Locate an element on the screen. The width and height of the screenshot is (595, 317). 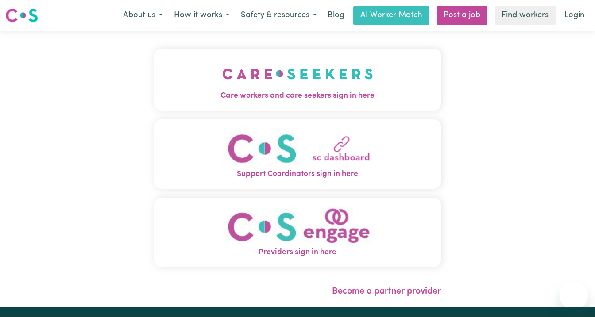
span: Providers sign in here is located at coordinates (297, 253).